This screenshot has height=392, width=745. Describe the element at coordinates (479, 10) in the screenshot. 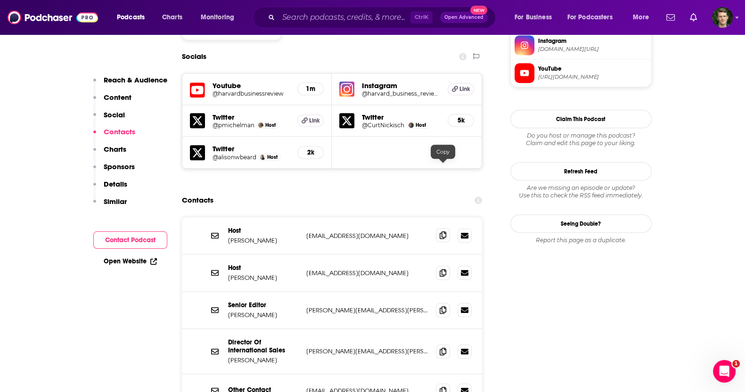

I see `span: New` at that location.